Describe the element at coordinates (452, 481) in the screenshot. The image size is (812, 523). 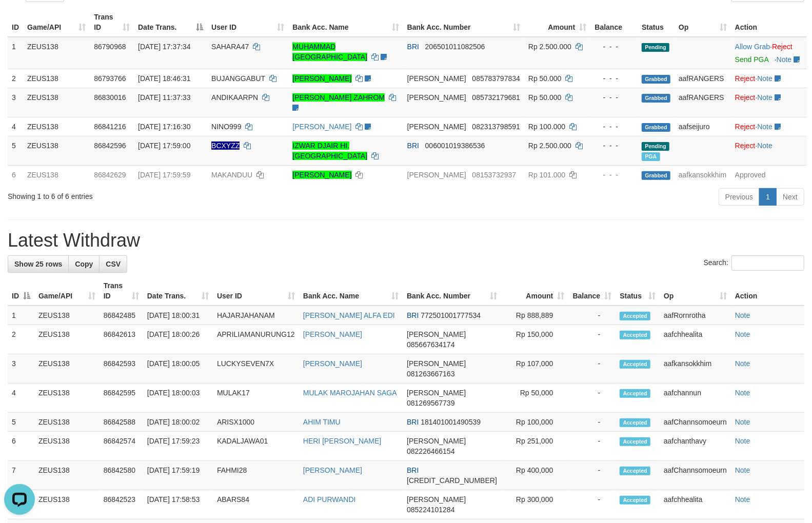
I see `span: Copy 616701029772539 to clipboard` at that location.